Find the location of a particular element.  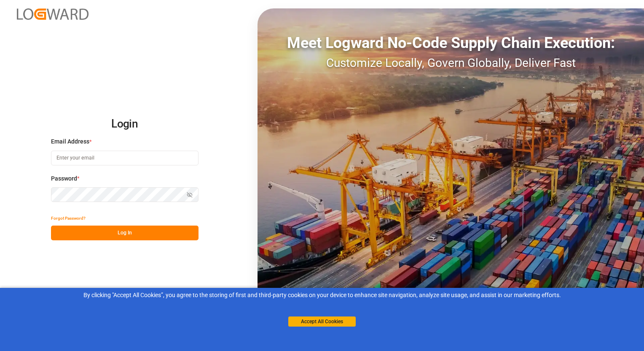

img: Logward_new_orange.png is located at coordinates (53, 14).